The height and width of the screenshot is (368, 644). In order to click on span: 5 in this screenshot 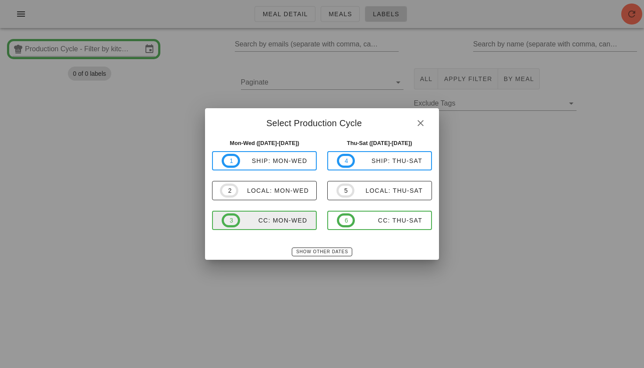, I will do `click(346, 191)`.